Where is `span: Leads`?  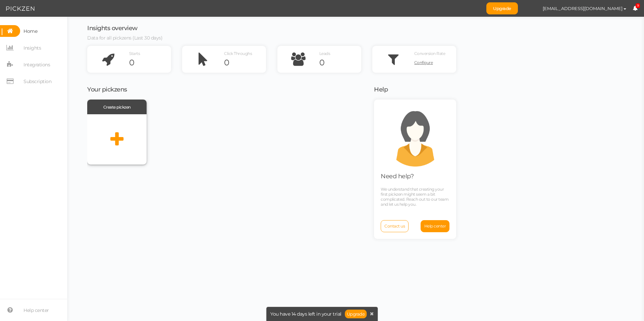
span: Leads is located at coordinates (325, 53).